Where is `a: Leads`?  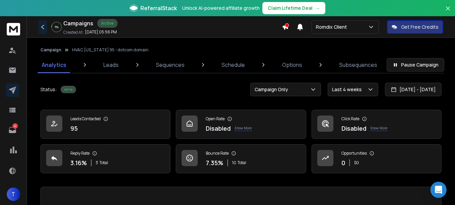
a: Leads is located at coordinates (111, 65).